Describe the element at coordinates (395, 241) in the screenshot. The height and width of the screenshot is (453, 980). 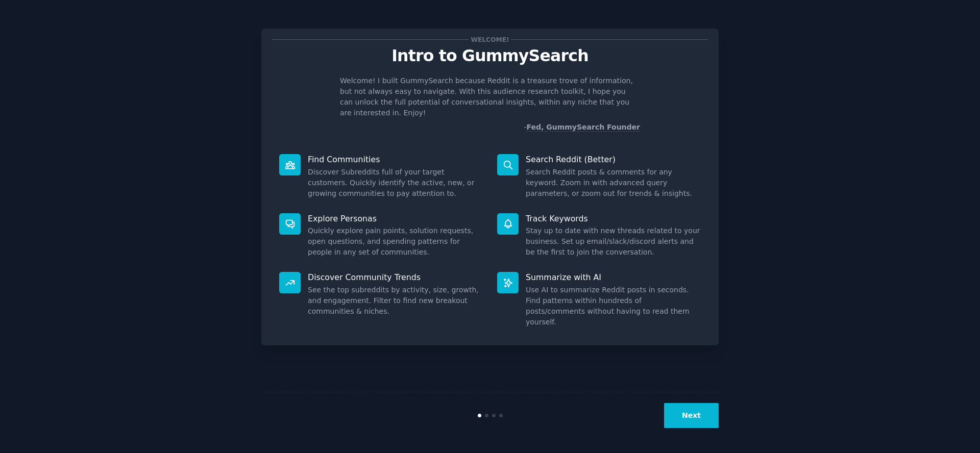
I see `dd: Quickly explore pain points, solution requests, open questions, and spending patterns for people ...` at that location.